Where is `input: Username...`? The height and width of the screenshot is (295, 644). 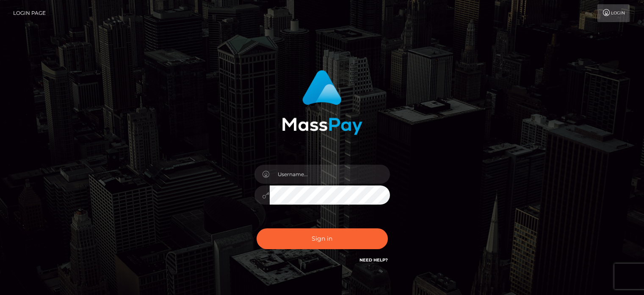
input: Username... is located at coordinates (330, 174).